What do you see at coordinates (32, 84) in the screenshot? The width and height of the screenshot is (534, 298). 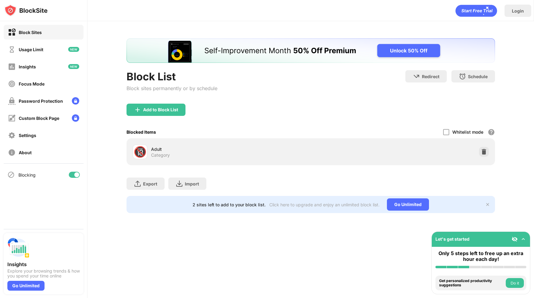 I see `div: Focus Mode` at bounding box center [32, 84].